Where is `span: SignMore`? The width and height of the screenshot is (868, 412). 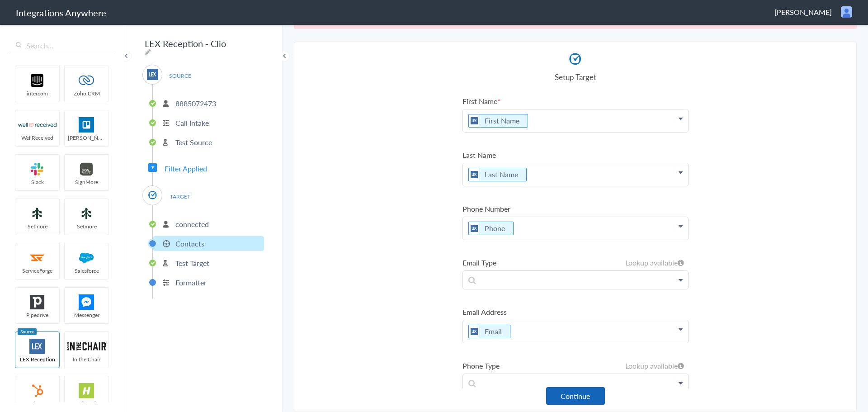
span: SignMore is located at coordinates (86, 182).